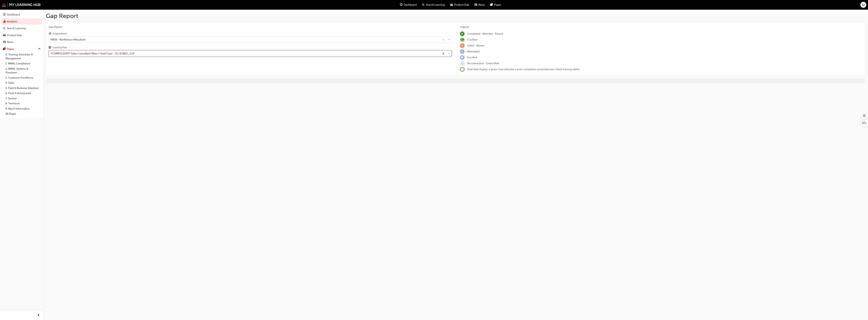 Image resolution: width=868 pixels, height=320 pixels. Describe the element at coordinates (23, 78) in the screenshot. I see `a: 3. Customer Excellence` at that location.